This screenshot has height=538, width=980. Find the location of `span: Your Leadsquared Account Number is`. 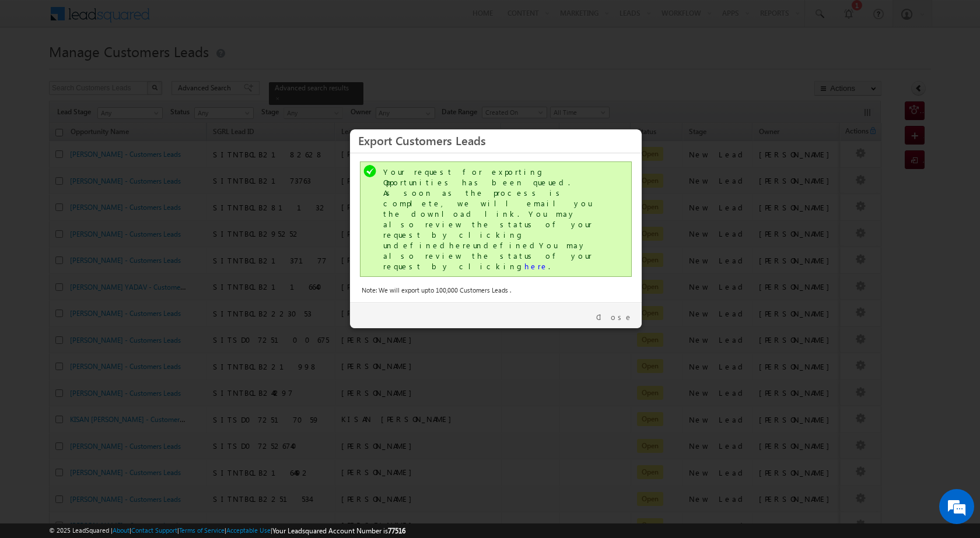

span: Your Leadsquared Account Number is is located at coordinates (339, 530).